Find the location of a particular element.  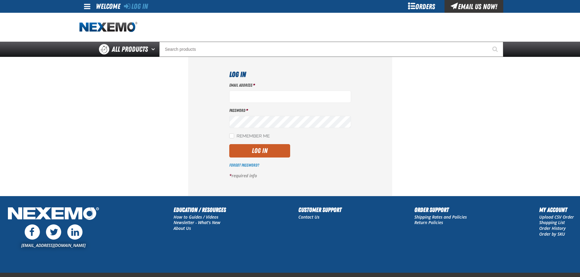

input: Remember Me is located at coordinates (232, 136).